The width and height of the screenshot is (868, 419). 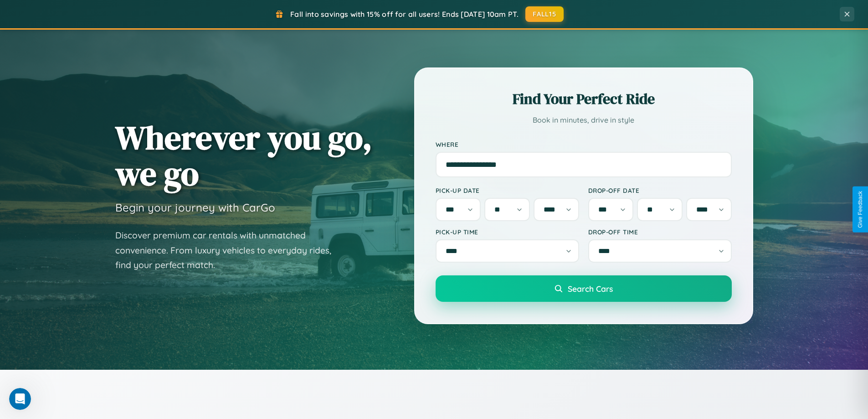 I want to click on label: Pick-up Date, so click(x=507, y=190).